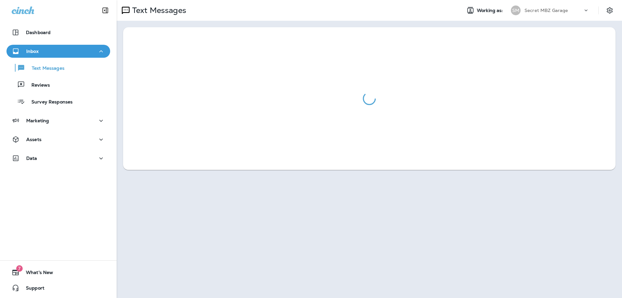 Image resolution: width=622 pixels, height=298 pixels. What do you see at coordinates (58, 51) in the screenshot?
I see `button: Inbox` at bounding box center [58, 51].